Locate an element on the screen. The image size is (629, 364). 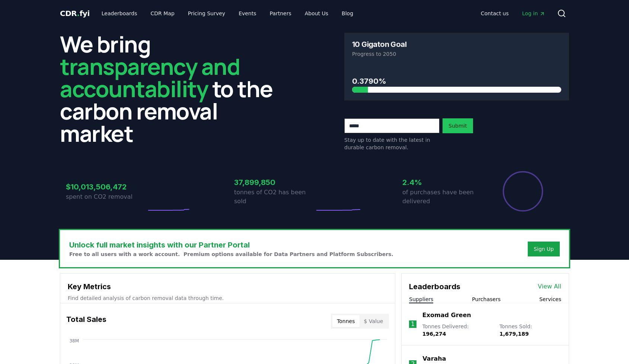
a: CDR.fyi is located at coordinates (75, 13).